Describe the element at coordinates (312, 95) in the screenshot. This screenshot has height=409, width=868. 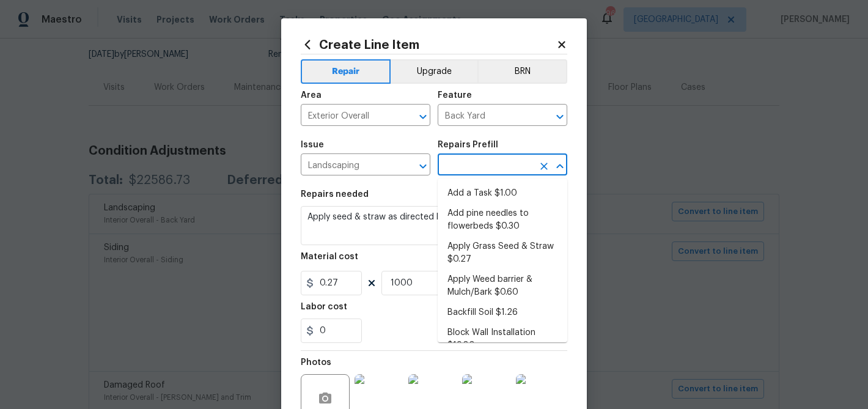
I see `h5: Area` at that location.